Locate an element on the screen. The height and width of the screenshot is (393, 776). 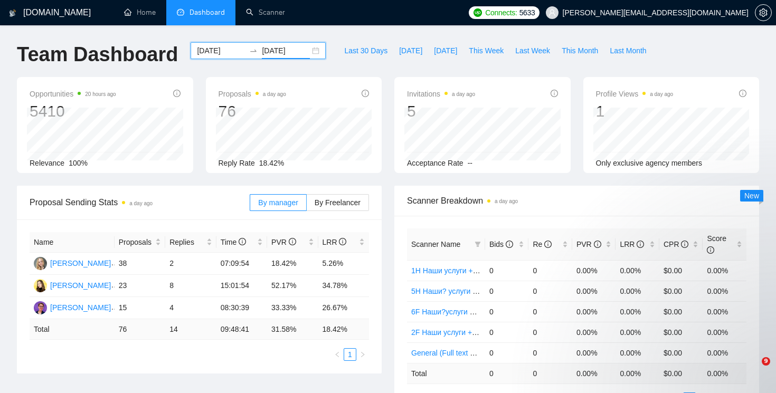
span: filter is located at coordinates (478, 245).